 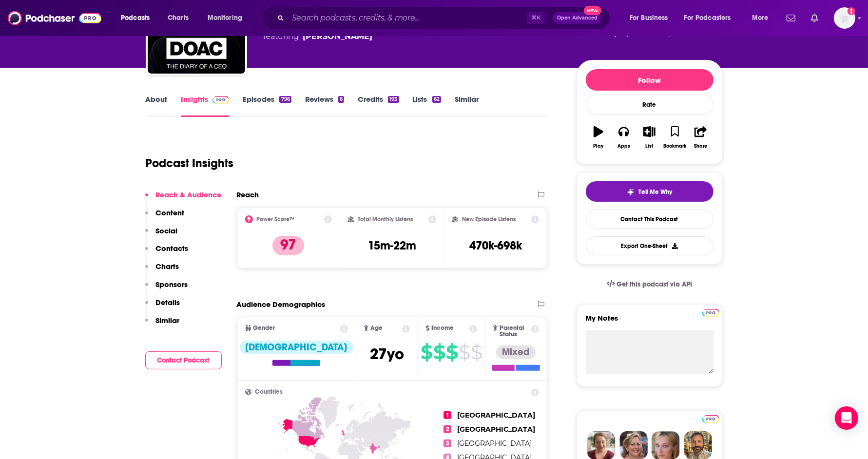 I want to click on img: tell me why sparkle, so click(x=631, y=192).